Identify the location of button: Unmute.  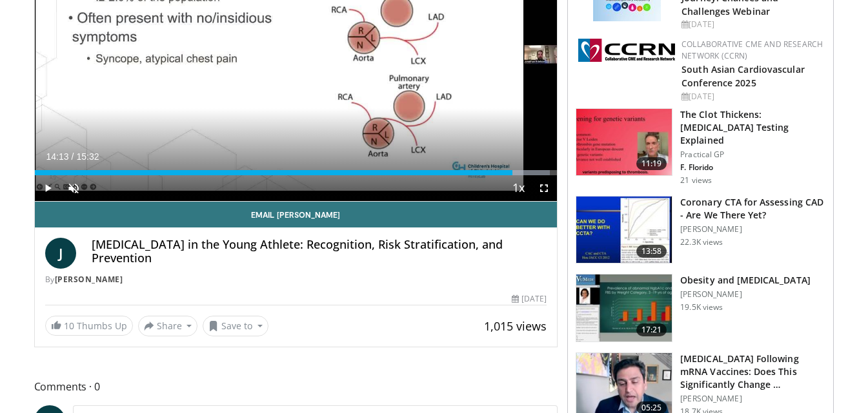
(74, 188).